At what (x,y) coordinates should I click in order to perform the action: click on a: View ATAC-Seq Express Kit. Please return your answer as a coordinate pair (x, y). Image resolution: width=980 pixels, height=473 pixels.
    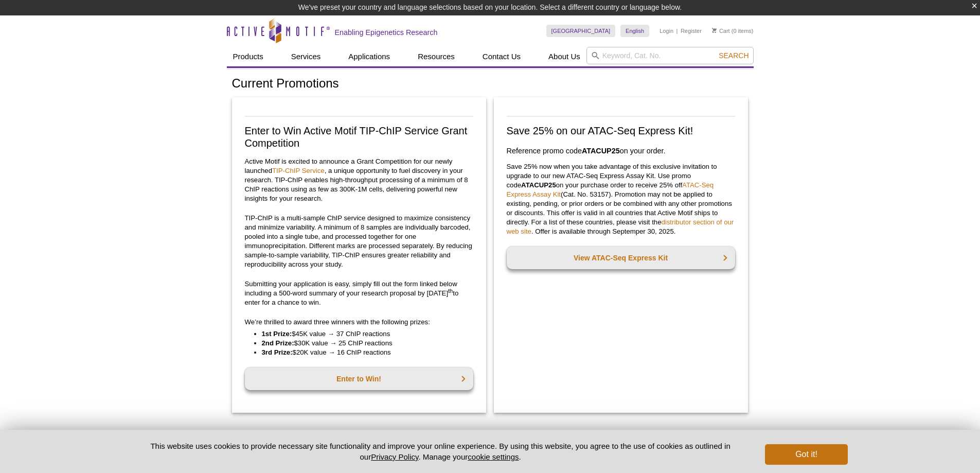
    Looking at the image, I should click on (621, 258).